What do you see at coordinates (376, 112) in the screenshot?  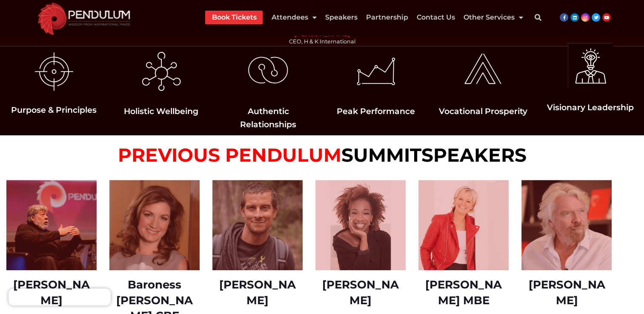 I see `h5: Peak Performance` at bounding box center [376, 112].